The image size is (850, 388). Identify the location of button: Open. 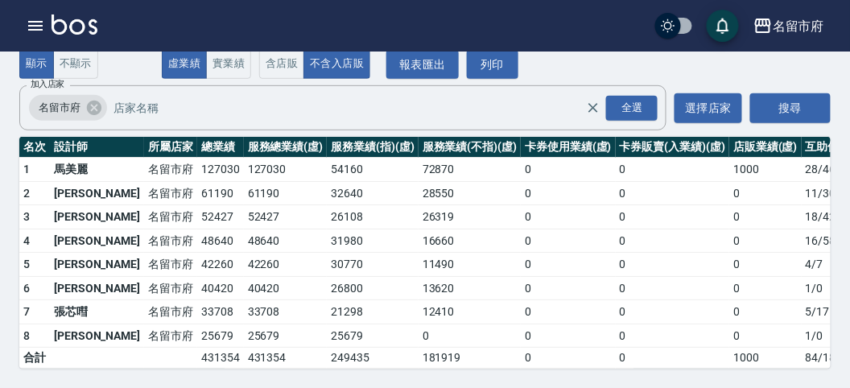
(632, 108).